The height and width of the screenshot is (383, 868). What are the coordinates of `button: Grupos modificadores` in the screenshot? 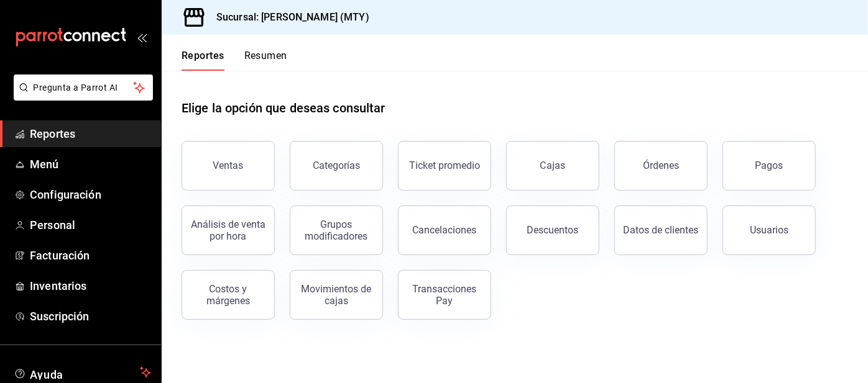 It's located at (336, 230).